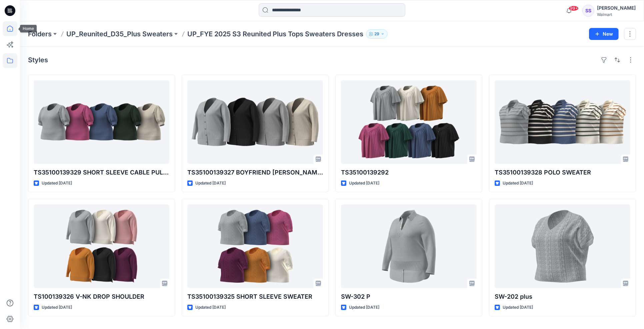 The height and width of the screenshot is (329, 644). I want to click on a: TS100139326 V-NK DROP SHOULDER, so click(101, 246).